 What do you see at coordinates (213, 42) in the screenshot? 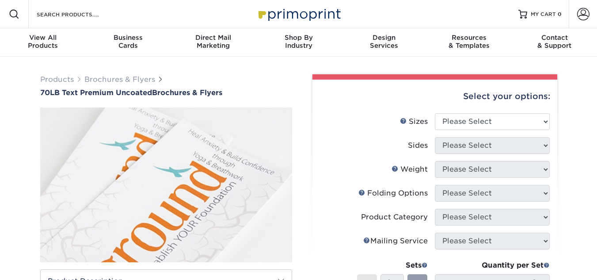
I see `div: Marketing` at bounding box center [213, 42].